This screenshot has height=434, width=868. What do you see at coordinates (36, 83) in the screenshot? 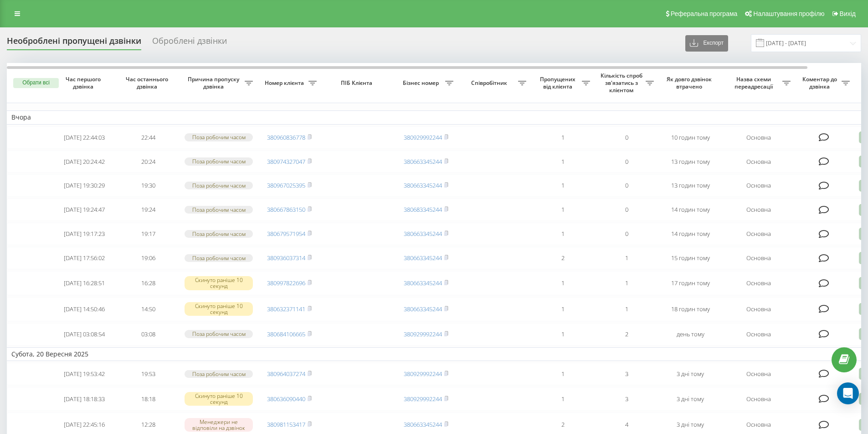
I see `button: Обрати всі` at bounding box center [36, 83].